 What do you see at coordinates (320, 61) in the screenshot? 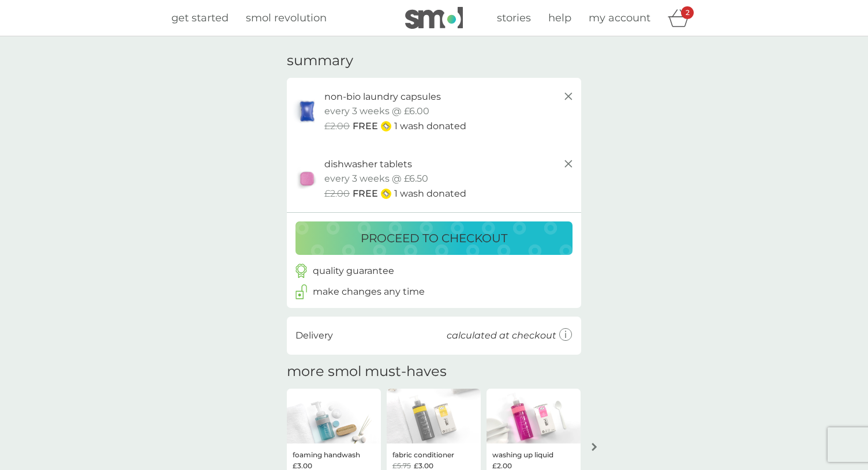
I see `h3: summary` at bounding box center [320, 61].